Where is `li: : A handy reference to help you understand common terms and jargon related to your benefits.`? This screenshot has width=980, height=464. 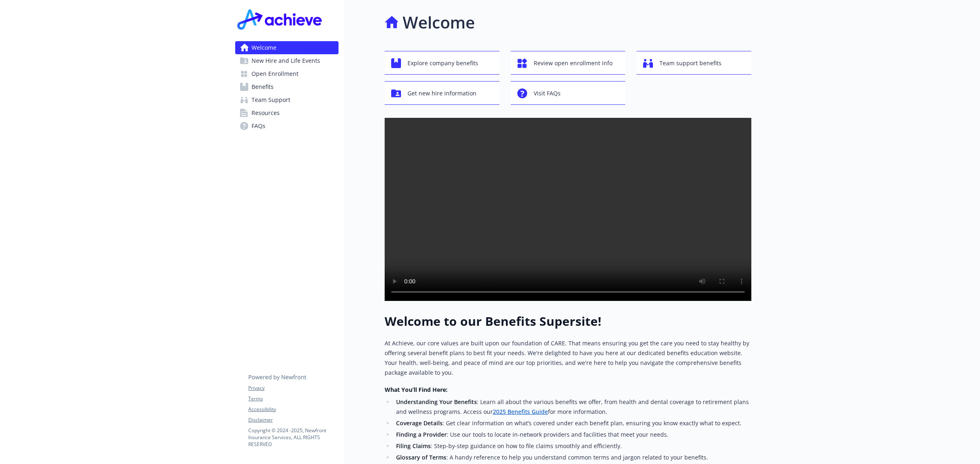 li: : A handy reference to help you understand common terms and jargon related to your benefits. is located at coordinates (572, 458).